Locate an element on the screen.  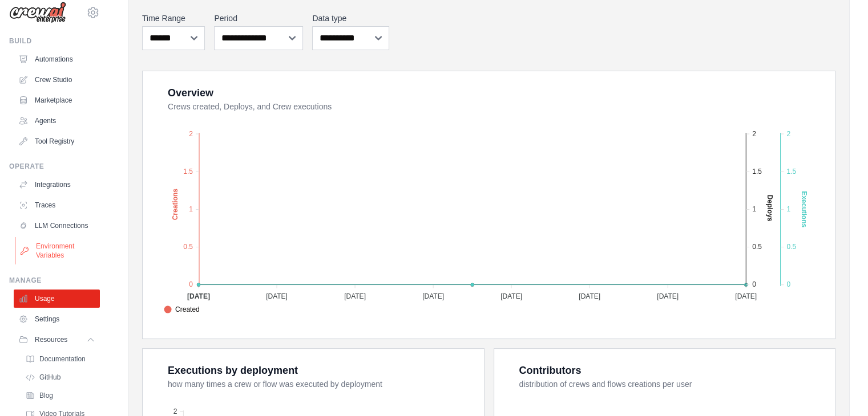
text: Deploys is located at coordinates (770, 207).